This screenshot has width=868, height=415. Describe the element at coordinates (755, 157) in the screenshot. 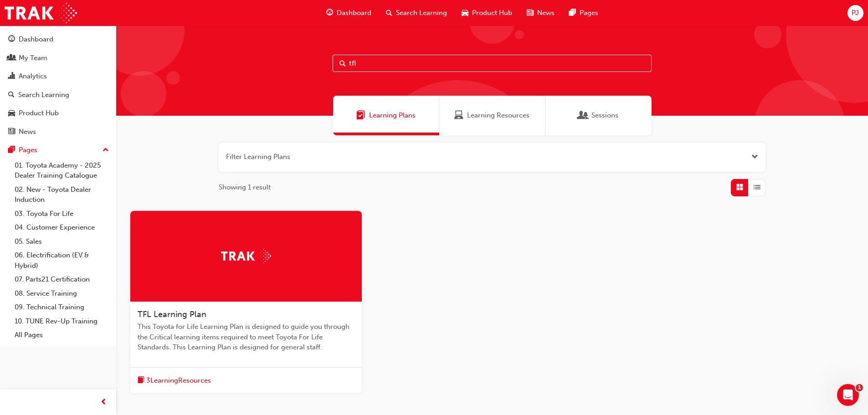

I see `span: Open the filter` at that location.